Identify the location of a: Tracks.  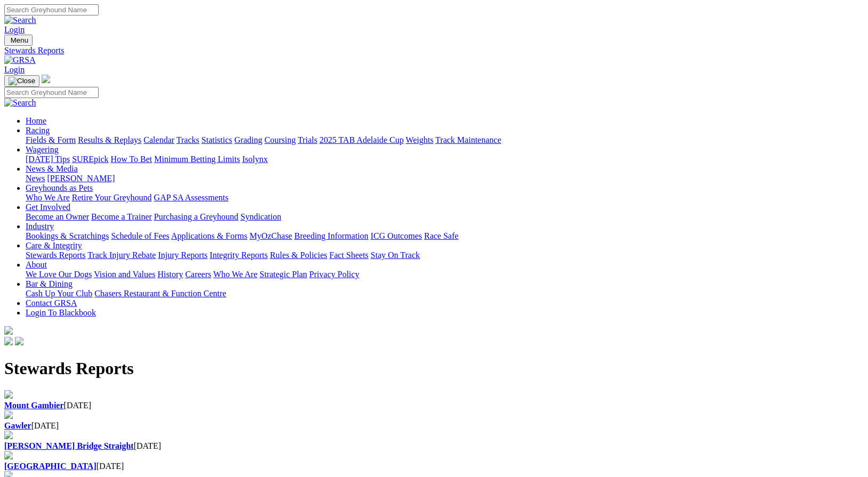
(187, 140).